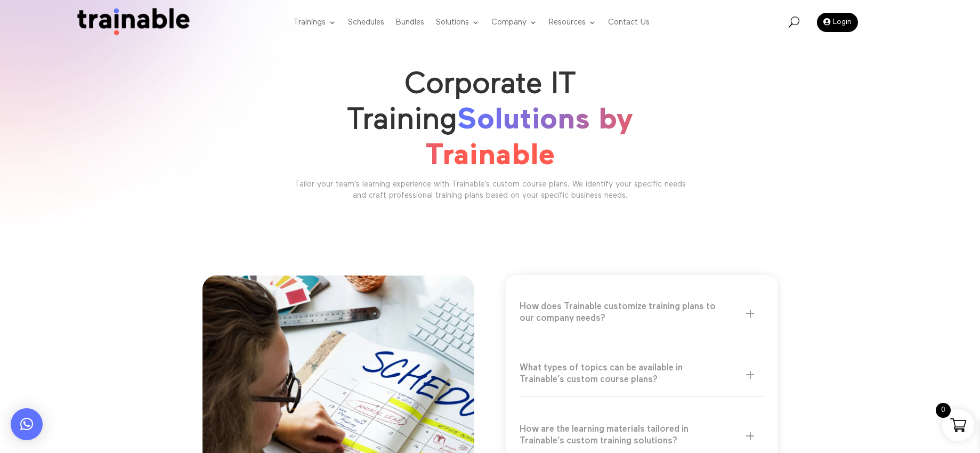 The image size is (980, 453). What do you see at coordinates (366, 22) in the screenshot?
I see `a: Schedules` at bounding box center [366, 22].